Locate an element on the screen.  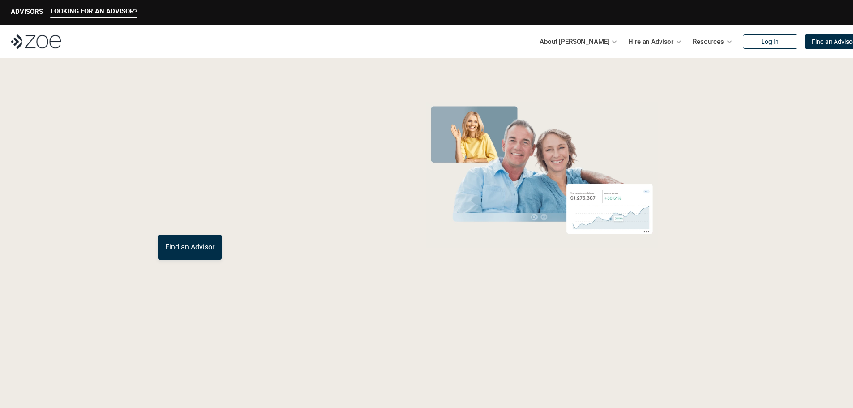
img: Zoe Financial Hero Image is located at coordinates (542, 175).